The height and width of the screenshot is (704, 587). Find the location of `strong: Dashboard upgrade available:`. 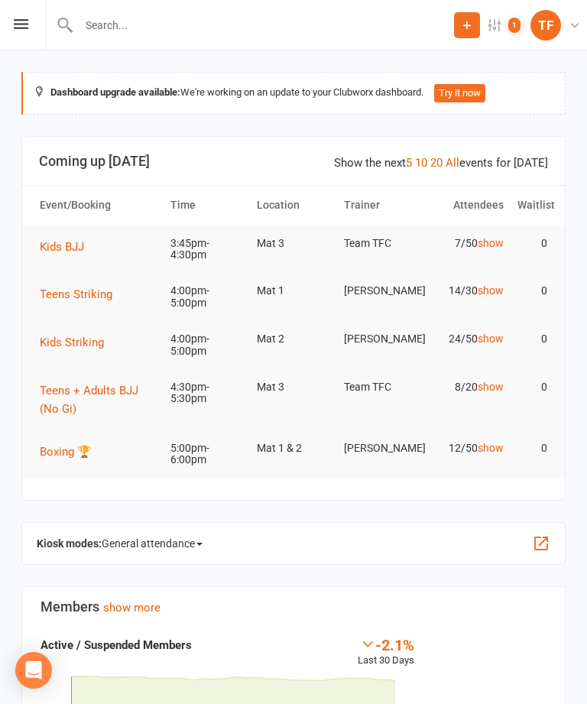

strong: Dashboard upgrade available: is located at coordinates (115, 92).